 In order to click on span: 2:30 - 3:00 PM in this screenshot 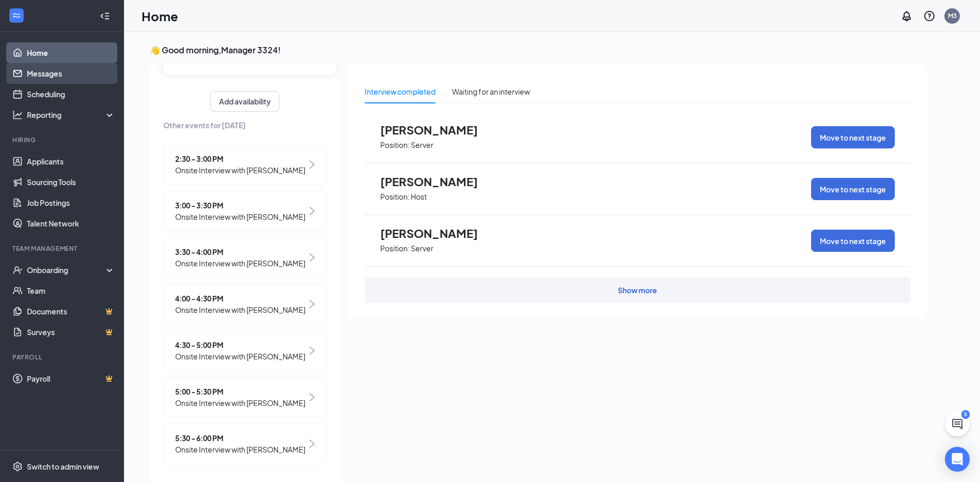, I will do `click(240, 159)`.